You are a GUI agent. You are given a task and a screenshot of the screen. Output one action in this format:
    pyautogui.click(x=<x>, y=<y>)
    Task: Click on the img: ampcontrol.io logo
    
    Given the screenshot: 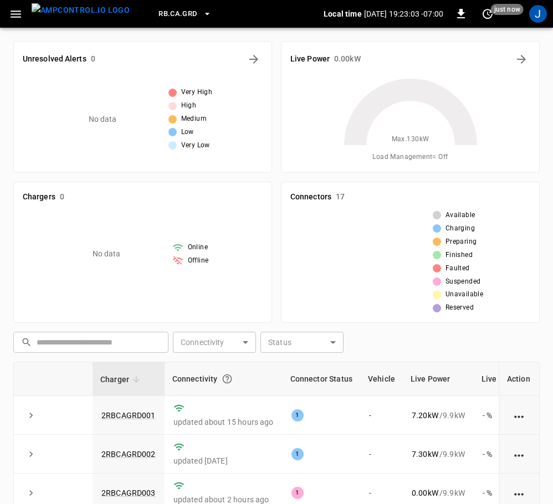 What is the action you would take?
    pyautogui.click(x=80, y=10)
    